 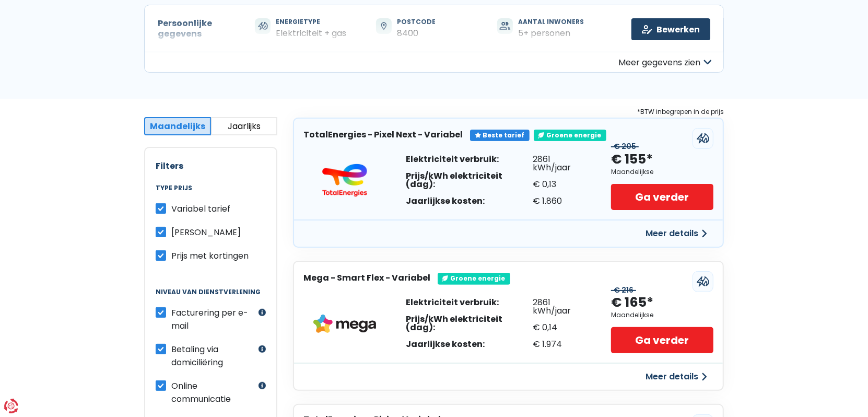 What do you see at coordinates (345, 324) in the screenshot?
I see `img: Mega` at bounding box center [345, 324].